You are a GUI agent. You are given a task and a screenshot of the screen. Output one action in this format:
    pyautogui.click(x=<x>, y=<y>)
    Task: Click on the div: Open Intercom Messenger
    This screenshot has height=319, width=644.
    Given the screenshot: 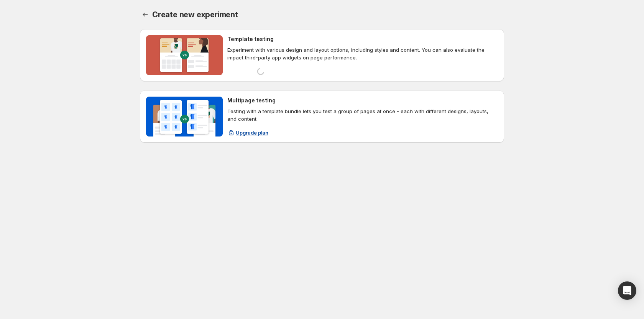 What is the action you would take?
    pyautogui.click(x=627, y=290)
    